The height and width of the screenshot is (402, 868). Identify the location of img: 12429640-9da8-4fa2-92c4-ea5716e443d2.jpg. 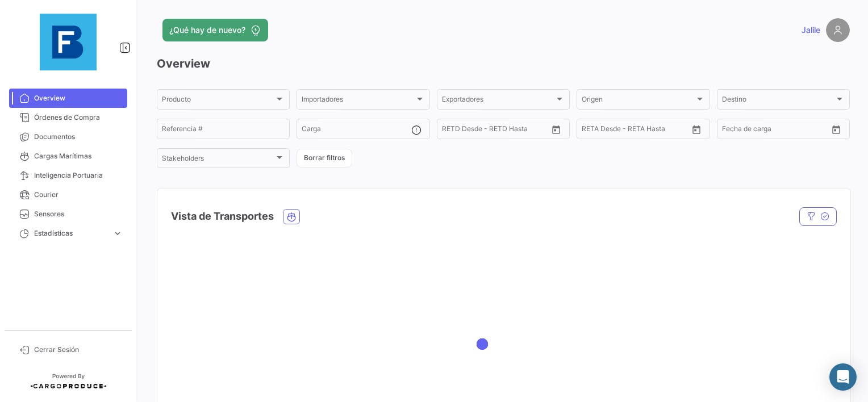
(68, 42).